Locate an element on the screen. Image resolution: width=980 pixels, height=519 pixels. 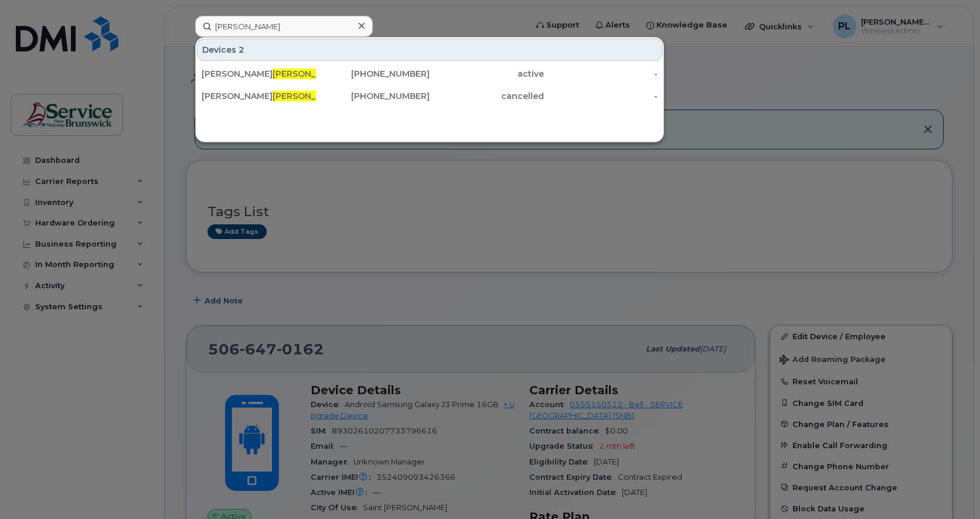
div: active is located at coordinates (486, 73).